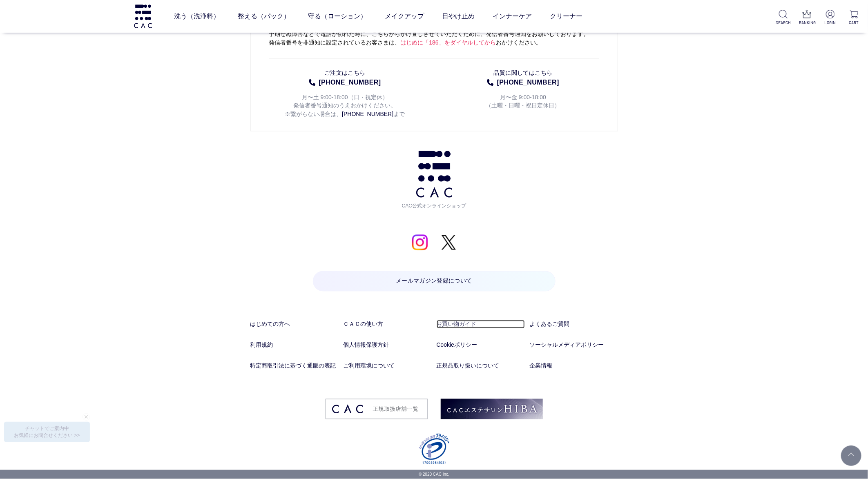 The image size is (868, 479). I want to click on a: メイクアップ, so click(404, 16).